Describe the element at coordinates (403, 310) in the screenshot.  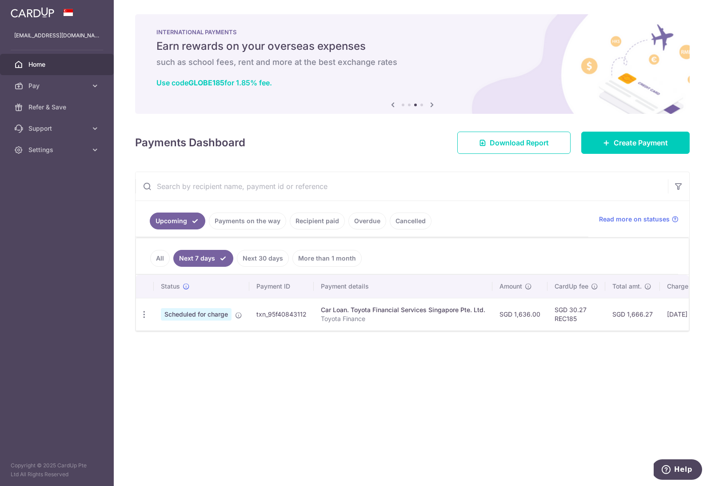
I see `div: Car Loan. Toyota Financial Services Singapore Pte. Ltd.` at that location.